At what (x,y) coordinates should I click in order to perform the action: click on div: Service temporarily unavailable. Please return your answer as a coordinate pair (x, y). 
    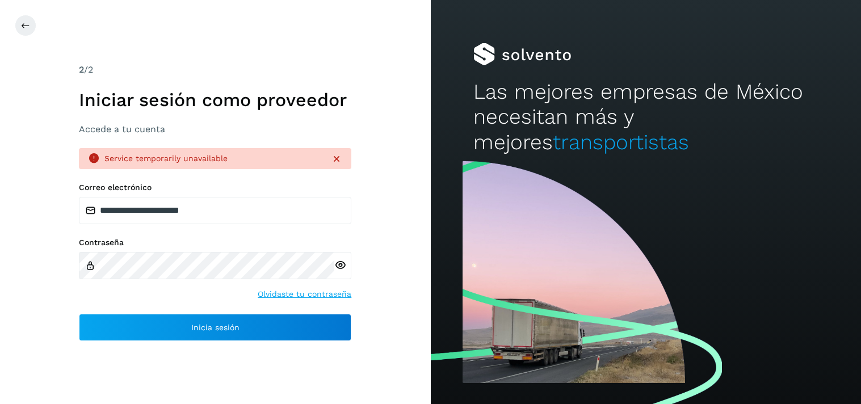
    Looking at the image, I should click on (213, 158).